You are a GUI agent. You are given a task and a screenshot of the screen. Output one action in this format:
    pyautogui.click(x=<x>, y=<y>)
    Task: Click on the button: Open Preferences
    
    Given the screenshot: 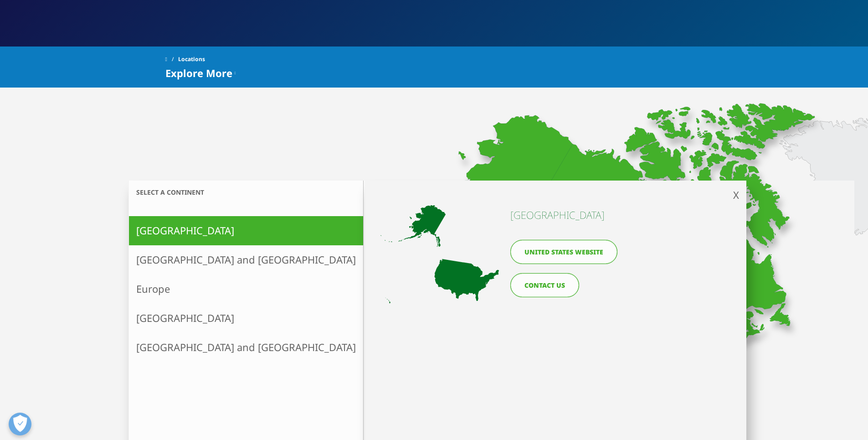 What is the action you would take?
    pyautogui.click(x=20, y=423)
    